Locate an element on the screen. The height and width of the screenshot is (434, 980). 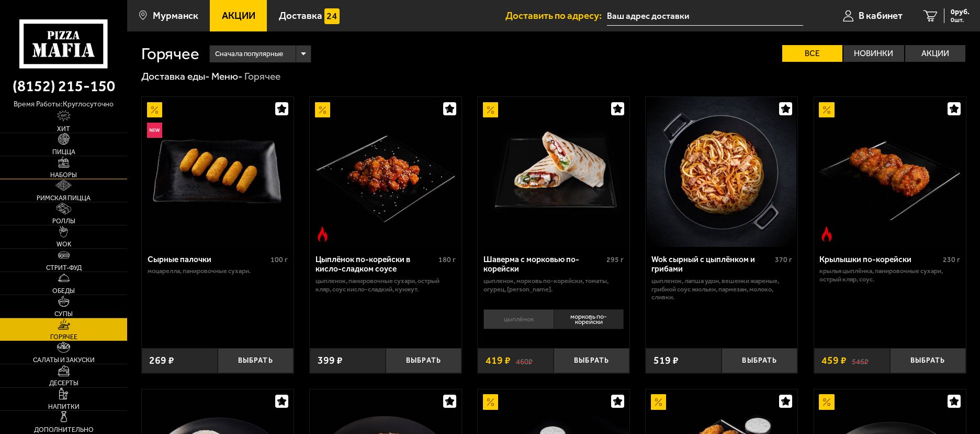
span: Сначала популярные is located at coordinates (249, 54).